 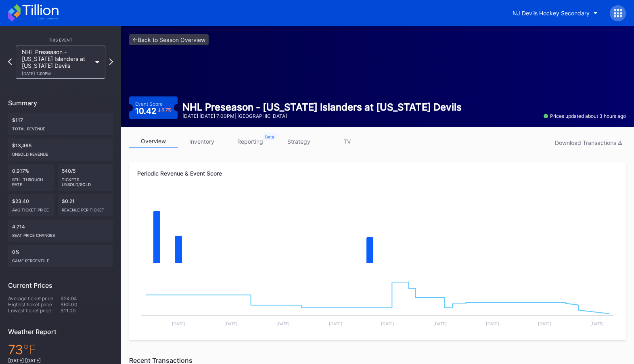 What do you see at coordinates (61, 332) in the screenshot?
I see `div: Weather Report` at bounding box center [61, 332].